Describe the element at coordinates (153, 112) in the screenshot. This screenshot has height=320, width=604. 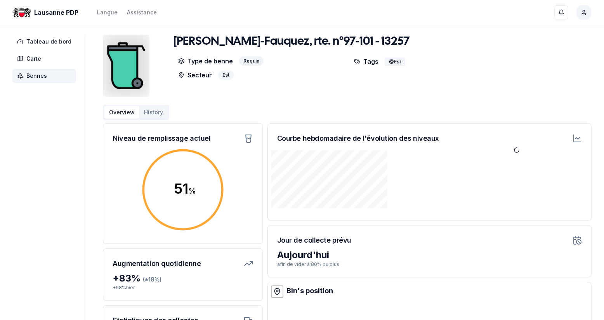
I see `button: History` at that location.